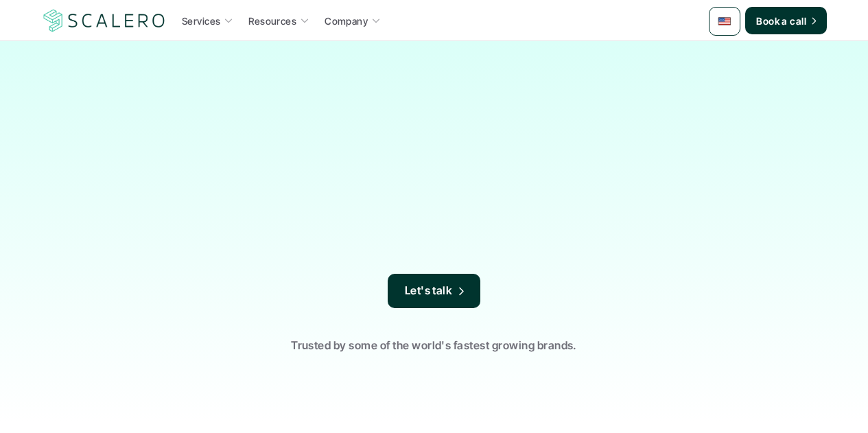 This screenshot has width=868, height=433. I want to click on p: From strategy to execution, we bring deep expertise in top lifecycle marketing platforms—[DOMAIN_..., so click(434, 234).